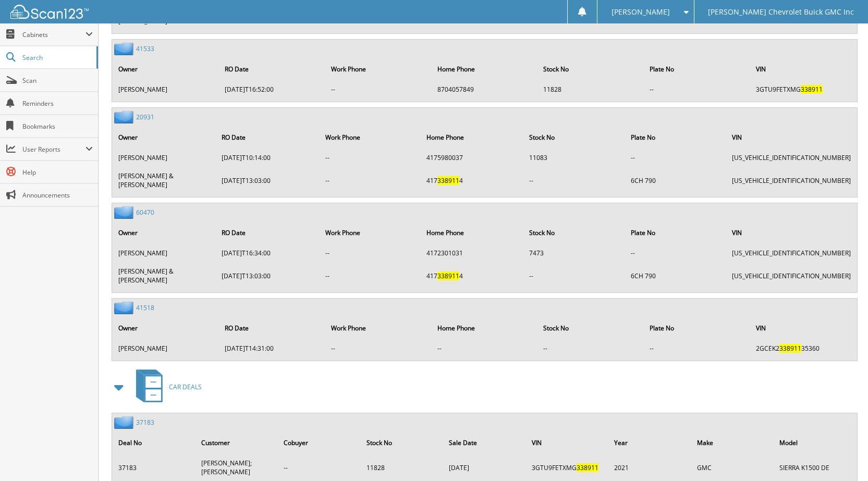 This screenshot has width=868, height=481. Describe the element at coordinates (815, 468) in the screenshot. I see `td: SIERRA K1500 DE` at that location.